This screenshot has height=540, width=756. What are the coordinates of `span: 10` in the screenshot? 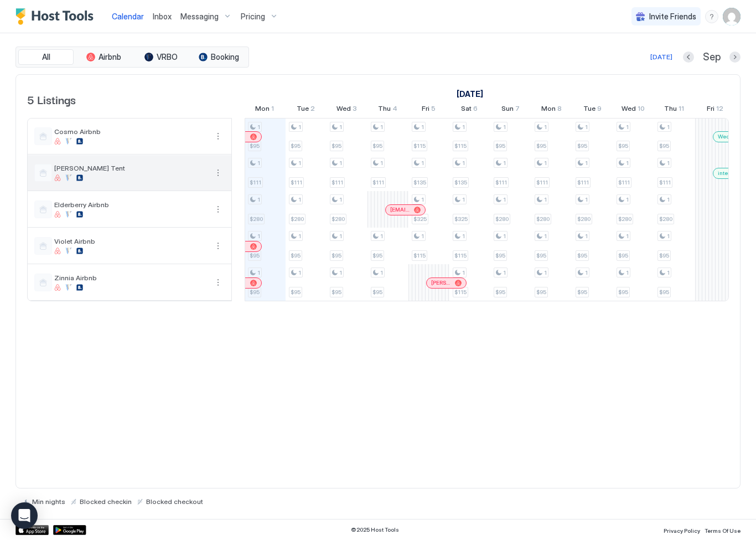 It's located at (642, 110).